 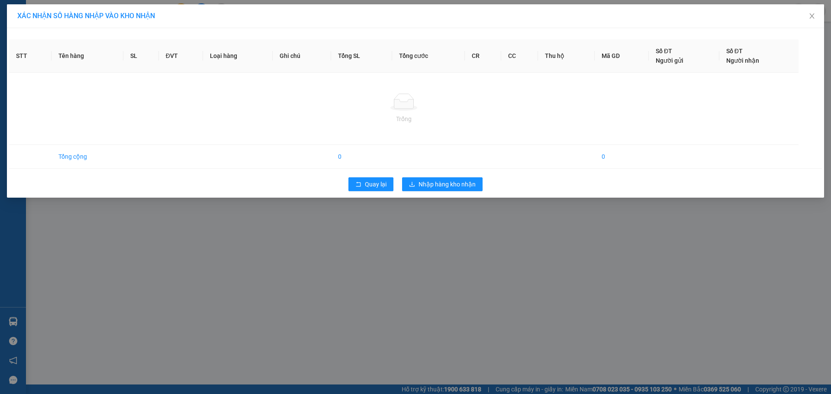 I want to click on li: Hotline: 1900 8153, so click(x=221, y=37).